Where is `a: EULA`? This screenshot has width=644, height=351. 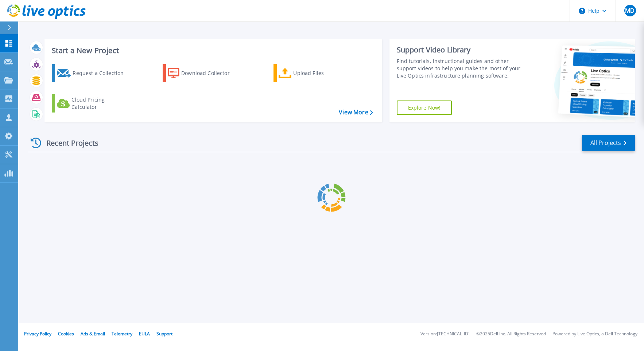
a: EULA is located at coordinates (144, 334).